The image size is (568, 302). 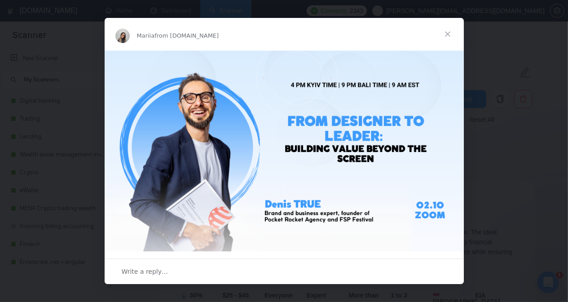 I want to click on div: Open conversation and reply, so click(x=284, y=272).